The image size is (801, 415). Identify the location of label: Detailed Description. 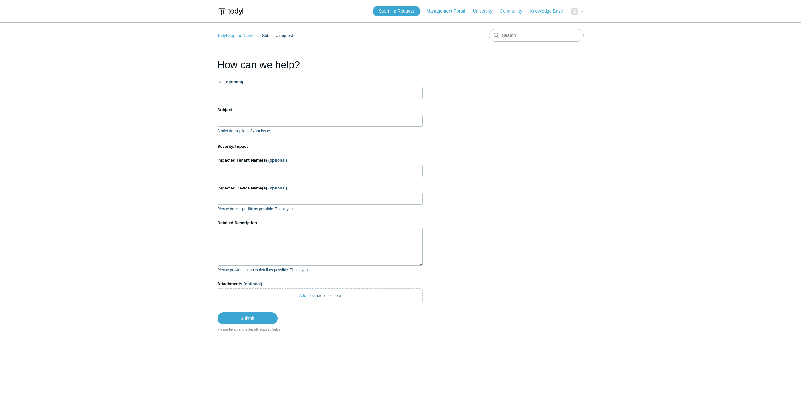
(320, 223).